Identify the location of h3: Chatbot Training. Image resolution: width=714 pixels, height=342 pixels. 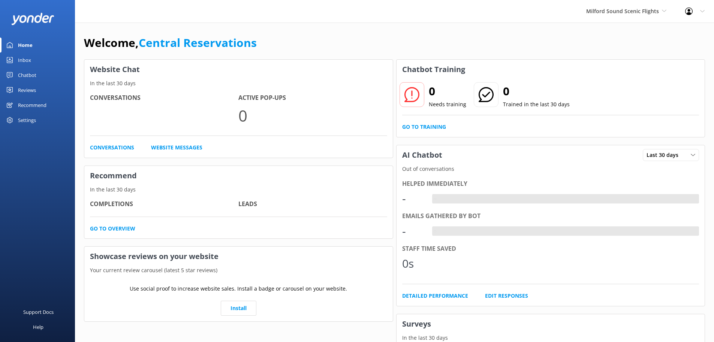
(434, 69).